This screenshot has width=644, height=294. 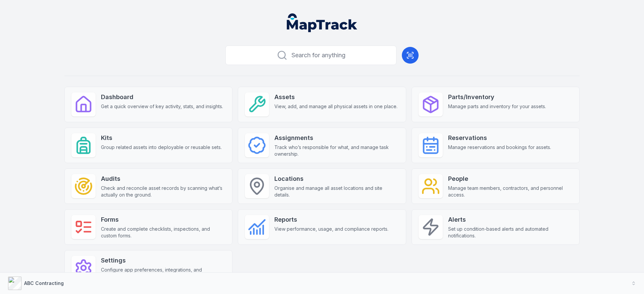 What do you see at coordinates (496, 145) in the screenshot?
I see `a: ReservationsManage reservations and bookings for assets.` at bounding box center [496, 145].